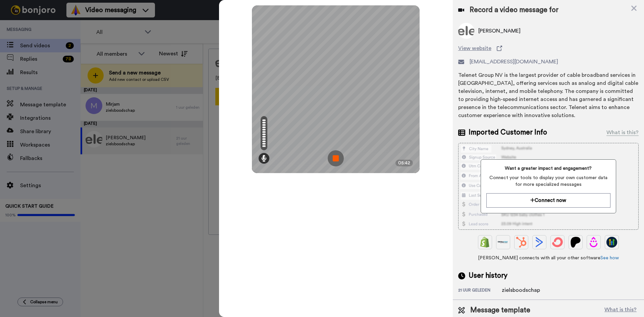 The image size is (644, 317). I want to click on div: zielsboodschap, so click(521, 290).